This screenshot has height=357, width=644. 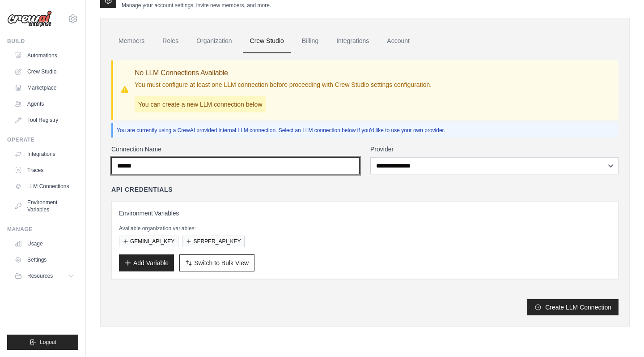 I want to click on a: Members, so click(x=132, y=41).